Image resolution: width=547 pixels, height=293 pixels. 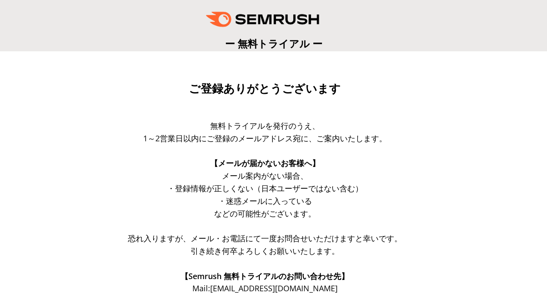 I want to click on span: ー 無料トライアル ー, so click(x=274, y=44).